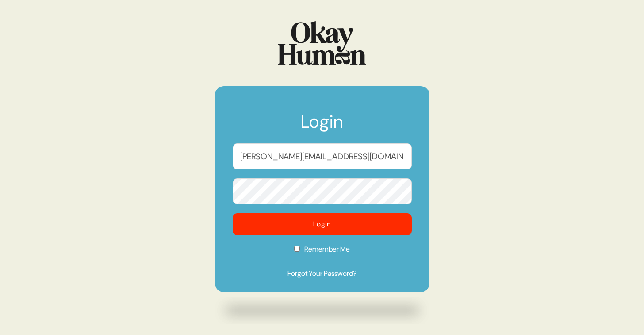 The width and height of the screenshot is (644, 335). What do you see at coordinates (297, 249) in the screenshot?
I see `input: Remember Me` at bounding box center [297, 249].